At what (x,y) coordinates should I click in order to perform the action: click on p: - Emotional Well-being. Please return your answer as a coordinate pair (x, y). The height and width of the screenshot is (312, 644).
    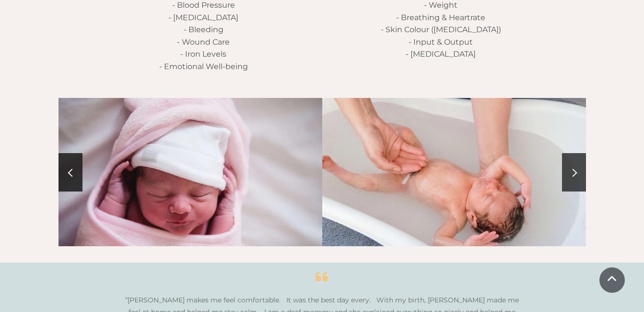
    Looking at the image, I should click on (204, 67).